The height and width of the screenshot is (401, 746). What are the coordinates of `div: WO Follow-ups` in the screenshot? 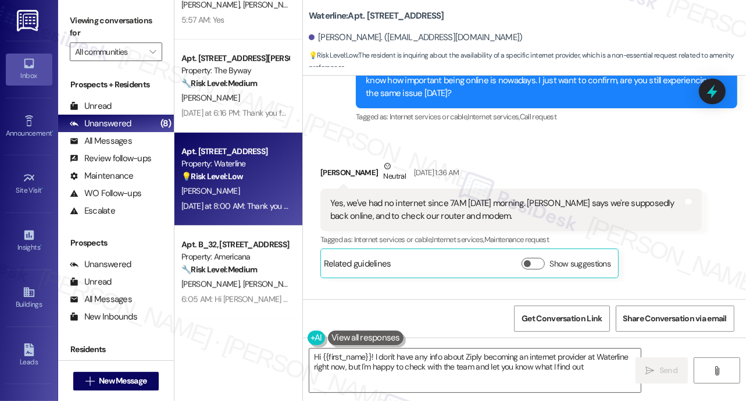 It's located at (105, 193).